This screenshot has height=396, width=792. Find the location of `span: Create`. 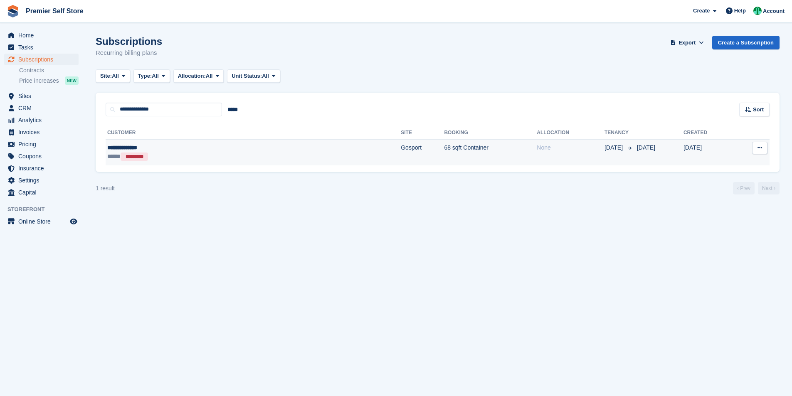

span: Create is located at coordinates (702, 11).